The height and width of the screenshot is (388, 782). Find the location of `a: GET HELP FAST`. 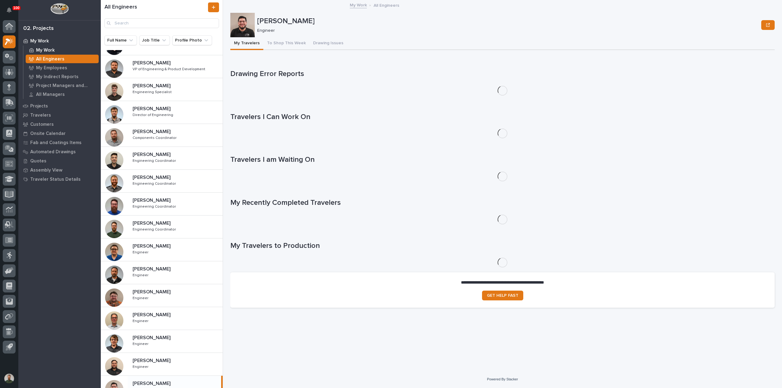

a: GET HELP FAST is located at coordinates (502, 296).